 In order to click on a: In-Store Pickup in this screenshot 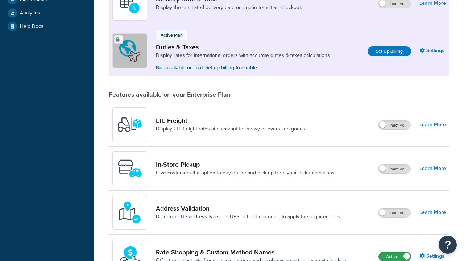, I will do `click(245, 165)`.